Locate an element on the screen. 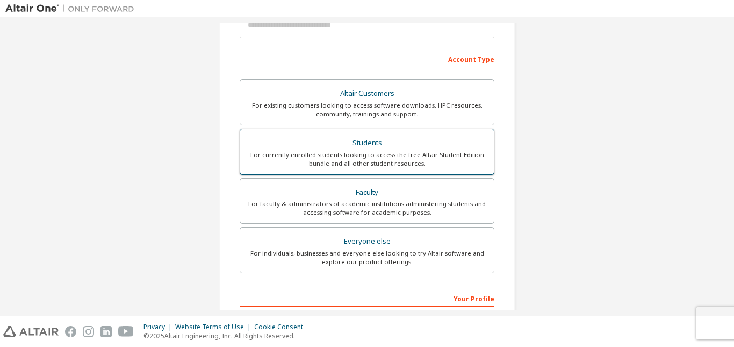 The image size is (734, 347). div: Students is located at coordinates (367, 143).